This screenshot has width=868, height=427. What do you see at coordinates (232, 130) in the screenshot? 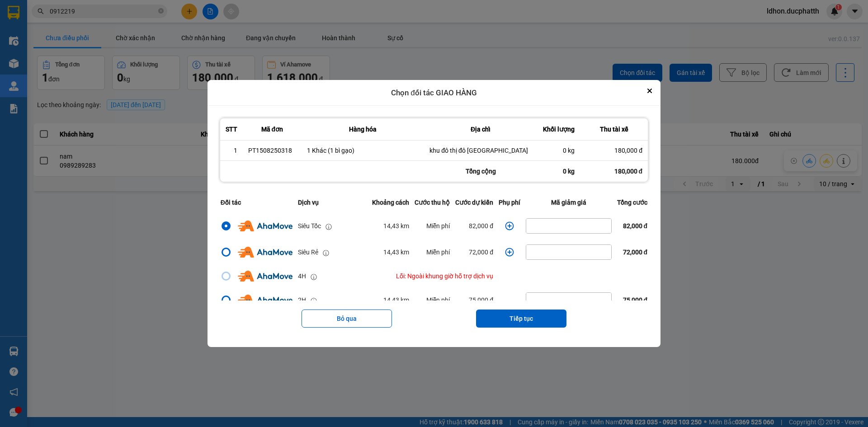
I see `div: STT` at bounding box center [232, 130].